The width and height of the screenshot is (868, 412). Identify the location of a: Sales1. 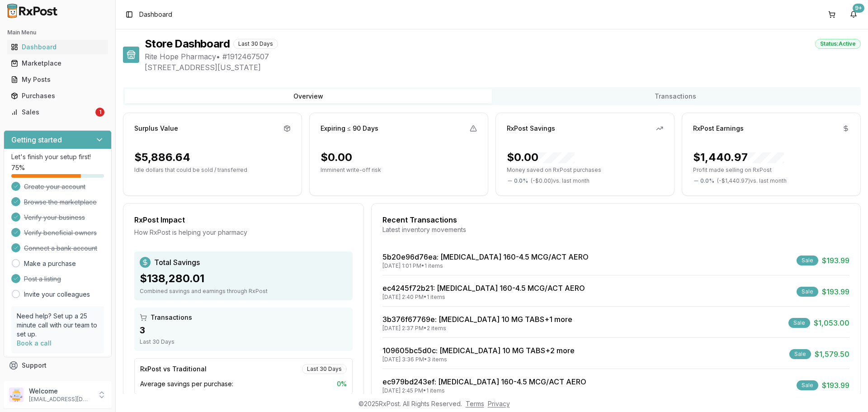
(58, 112).